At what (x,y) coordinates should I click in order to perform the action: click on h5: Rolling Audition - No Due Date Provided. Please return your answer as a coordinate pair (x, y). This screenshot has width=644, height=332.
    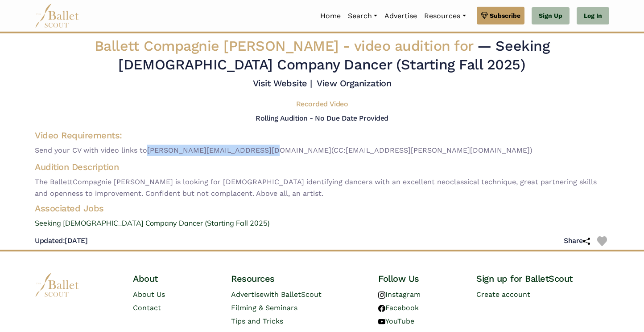
    Looking at the image, I should click on (322, 118).